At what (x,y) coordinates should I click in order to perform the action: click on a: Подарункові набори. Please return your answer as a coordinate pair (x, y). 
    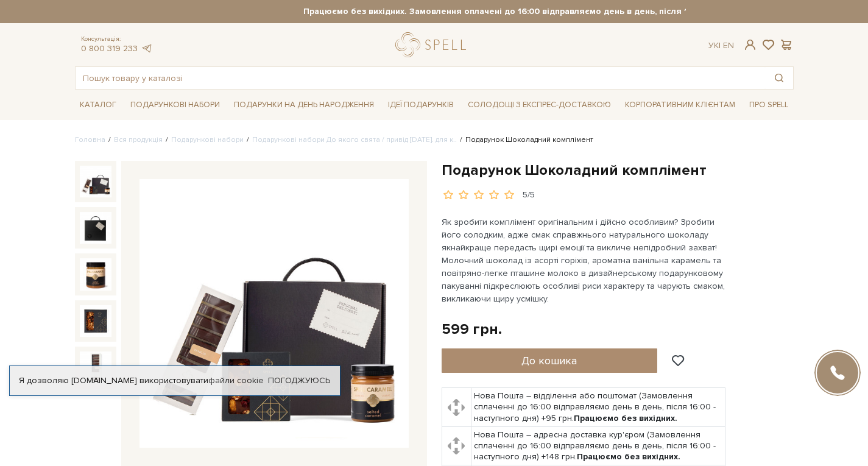
    Looking at the image, I should click on (207, 140).